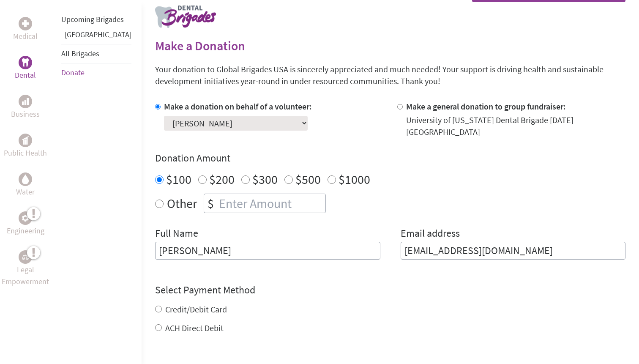 This screenshot has width=639, height=364. I want to click on p: Business, so click(25, 114).